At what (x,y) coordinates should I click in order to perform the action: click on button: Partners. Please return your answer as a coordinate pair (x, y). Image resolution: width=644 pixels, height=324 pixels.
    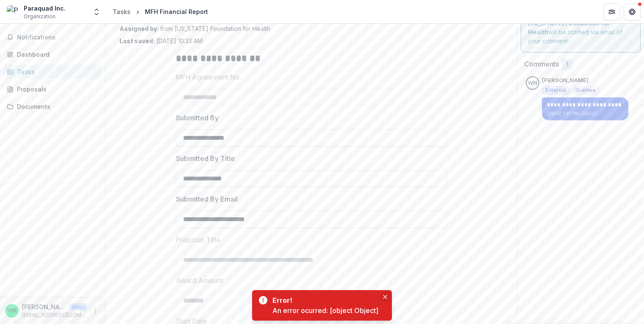
    Looking at the image, I should click on (612, 12).